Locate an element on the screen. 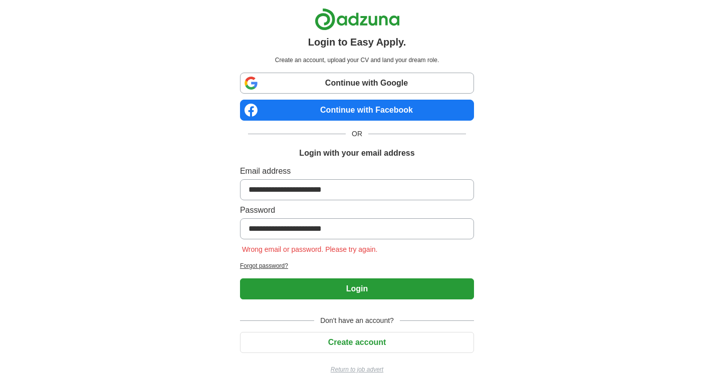  p: Create an account, upload your CV and land your dream role. is located at coordinates (357, 60).